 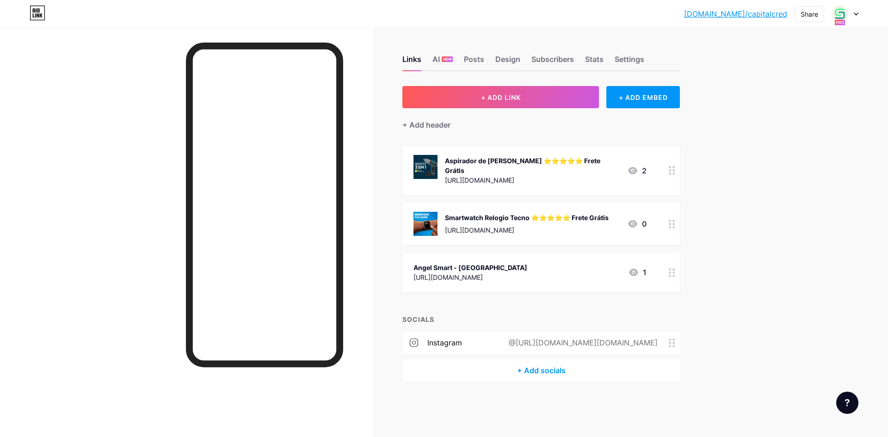 What do you see at coordinates (637, 224) in the screenshot?
I see `div: 0` at bounding box center [637, 224].